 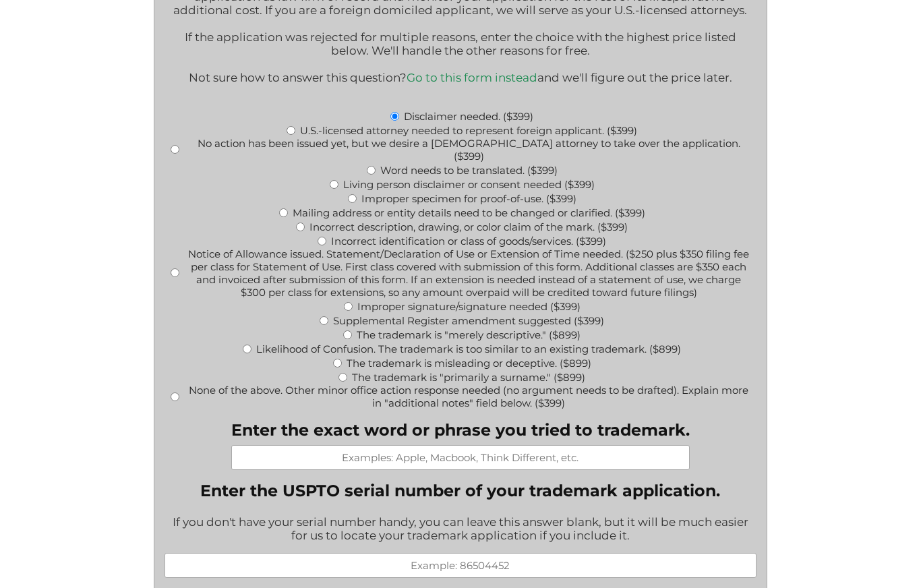 What do you see at coordinates (469, 334) in the screenshot?
I see `label: The trademark is "merely descriptive." ($899)` at bounding box center [469, 334].